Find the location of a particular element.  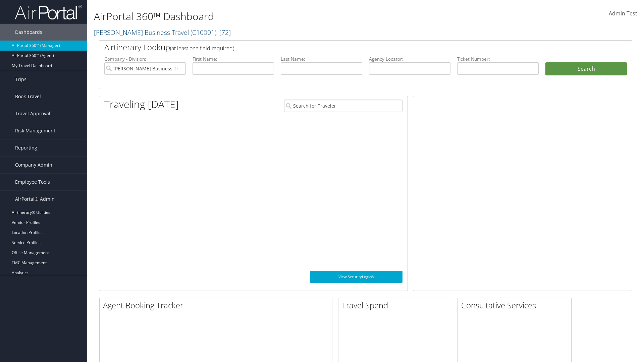

span: Trips is located at coordinates (21, 80).